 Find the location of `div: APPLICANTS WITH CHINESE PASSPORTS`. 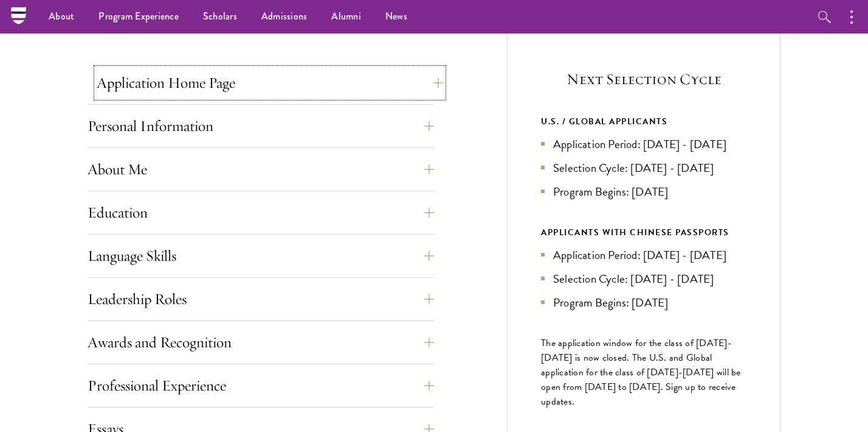

div: APPLICANTS WITH CHINESE PASSPORTS is located at coordinates (644, 232).